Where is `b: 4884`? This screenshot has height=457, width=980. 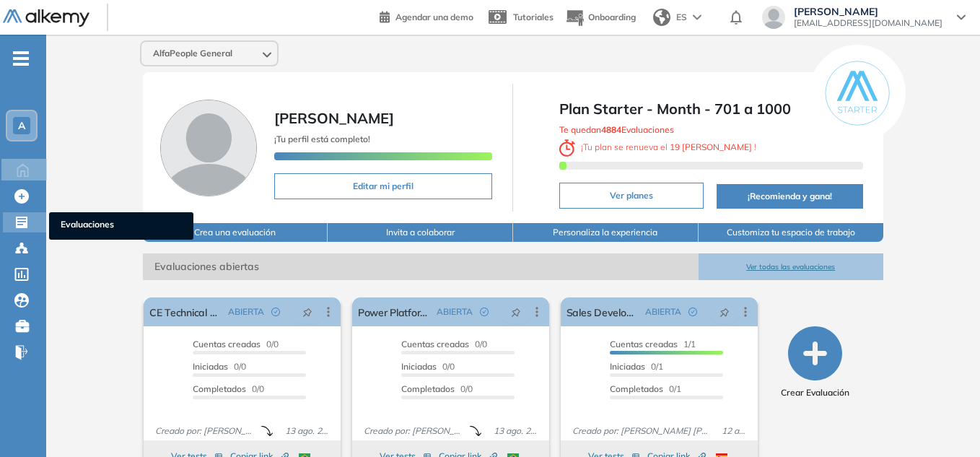 b: 4884 is located at coordinates (611, 129).